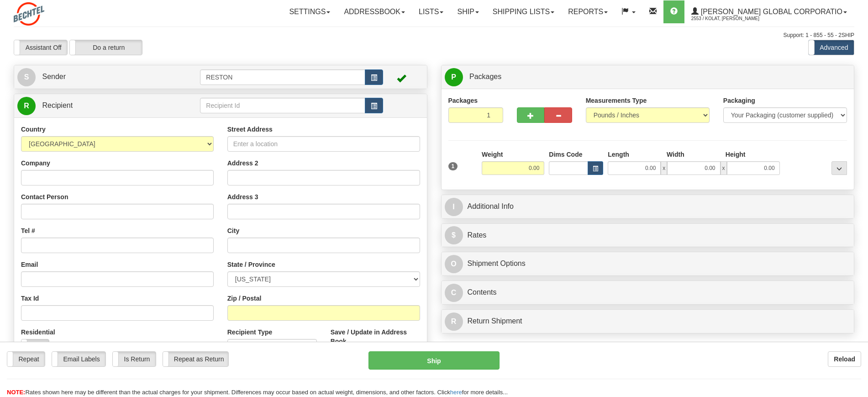 This screenshot has width=868, height=397. Describe the element at coordinates (739, 101) in the screenshot. I see `label: Packaging` at that location.